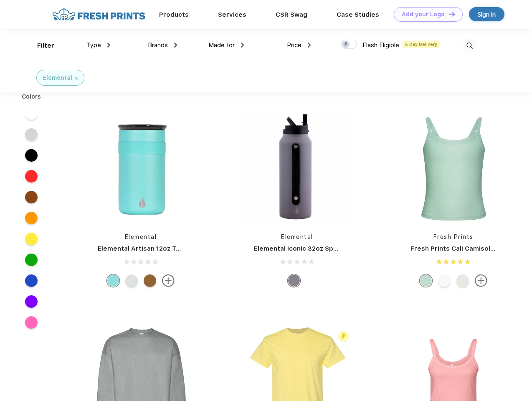 The image size is (532, 401). What do you see at coordinates (463, 281) in the screenshot?
I see `div: Off White` at bounding box center [463, 281].